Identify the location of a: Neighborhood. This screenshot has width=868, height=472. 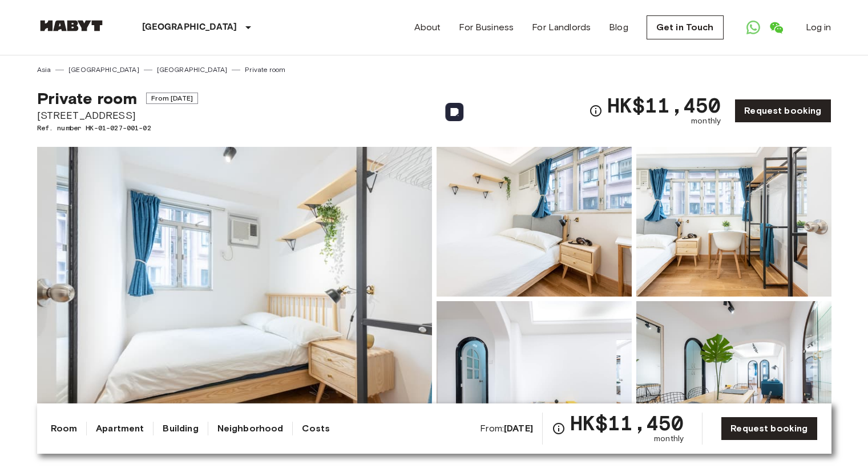
(251, 429).